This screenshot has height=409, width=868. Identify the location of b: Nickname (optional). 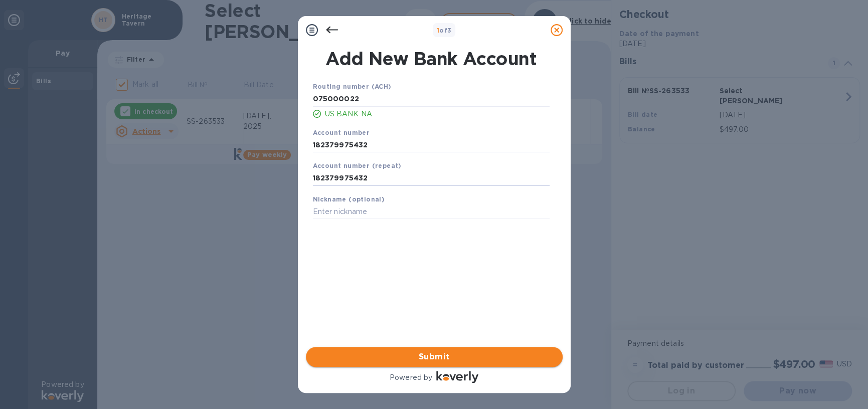
(349, 199).